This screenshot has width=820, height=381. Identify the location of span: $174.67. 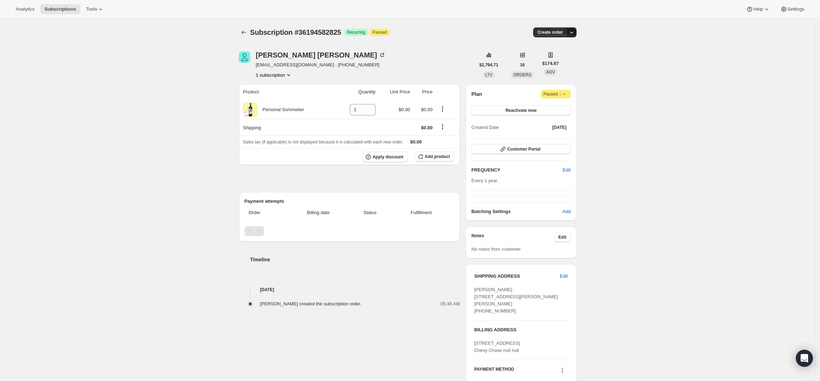
(550, 64).